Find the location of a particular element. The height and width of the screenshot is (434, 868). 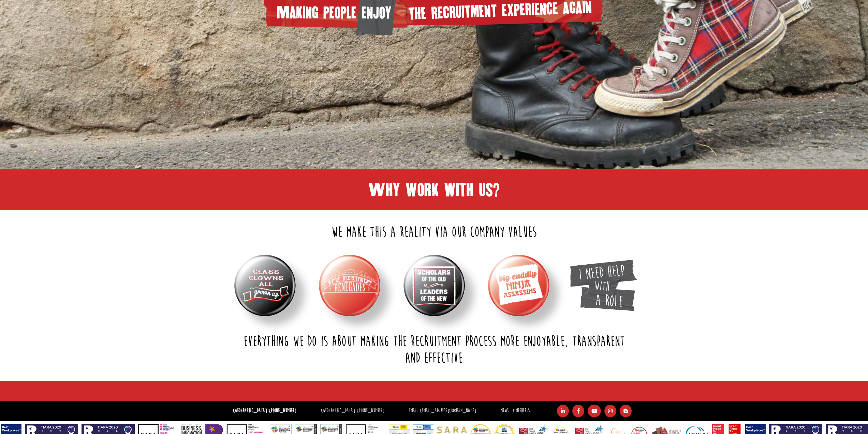

img: Class-Clowns-badge.png is located at coordinates (265, 285).